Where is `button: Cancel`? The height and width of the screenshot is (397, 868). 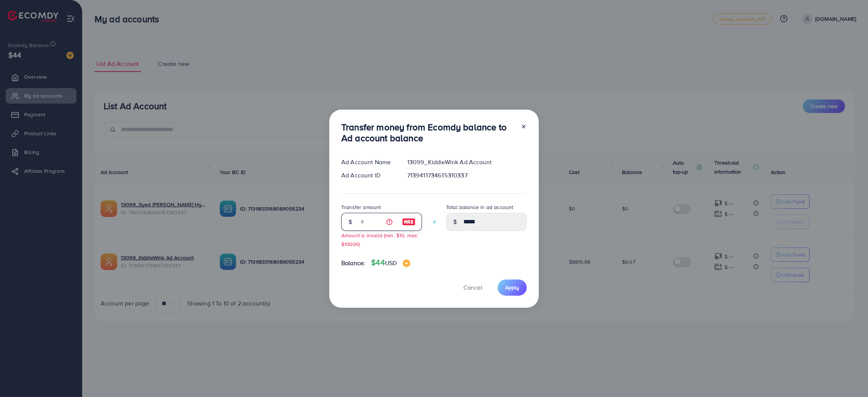
button: Cancel is located at coordinates (473, 287).